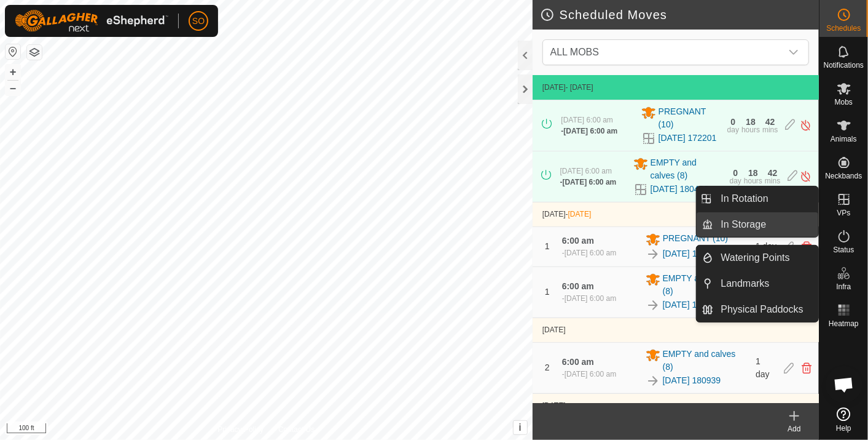  Describe the element at coordinates (766, 310) in the screenshot. I see `a: Physical Paddocks` at that location.